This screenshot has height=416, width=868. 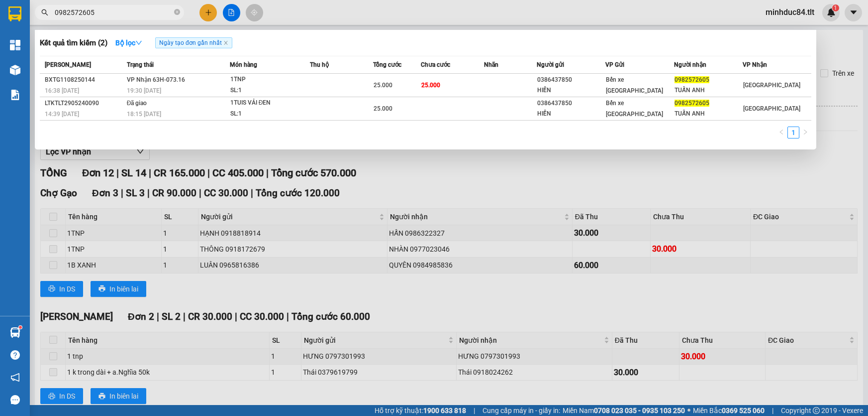 I want to click on input: Tìm tên, số ĐT hoặc mã đơn, so click(x=114, y=13).